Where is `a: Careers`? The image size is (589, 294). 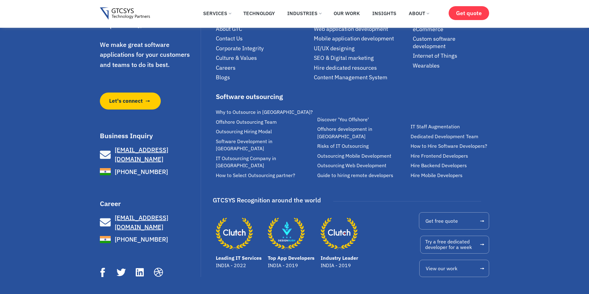 a: Careers is located at coordinates (263, 68).